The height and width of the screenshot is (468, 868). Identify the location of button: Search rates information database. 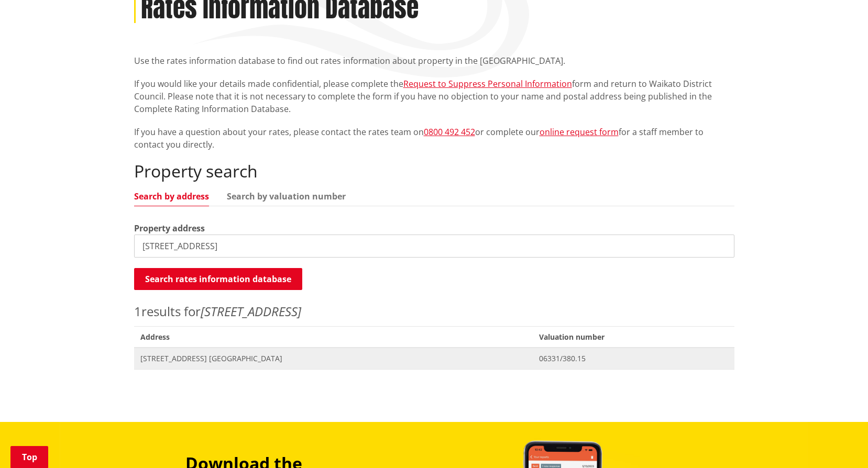
(218, 279).